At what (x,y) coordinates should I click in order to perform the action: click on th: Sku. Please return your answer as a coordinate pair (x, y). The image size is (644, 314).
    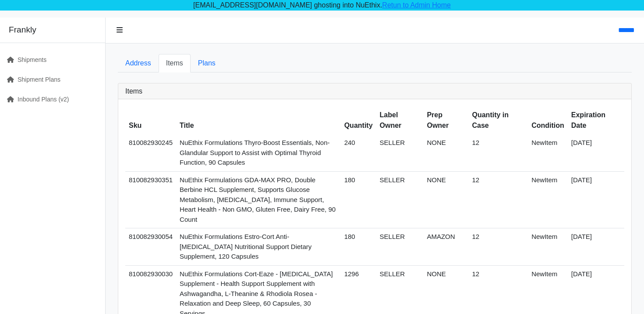
    Looking at the image, I should click on (151, 120).